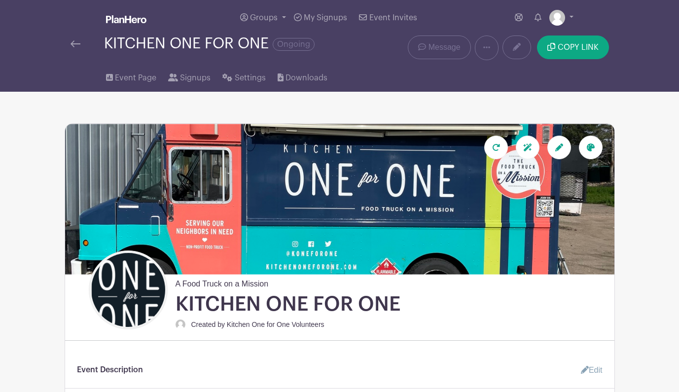 Image resolution: width=679 pixels, height=392 pixels. Describe the element at coordinates (340, 199) in the screenshot. I see `img: IMG_9124.jpeg` at that location.